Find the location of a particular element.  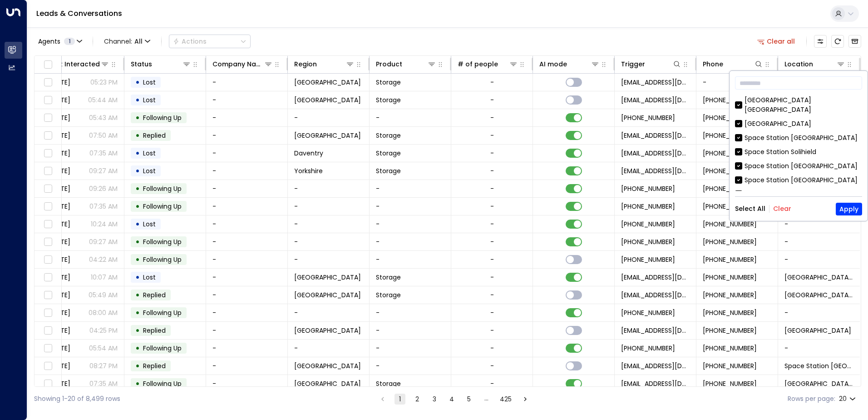

span: Daventry is located at coordinates (309, 153).